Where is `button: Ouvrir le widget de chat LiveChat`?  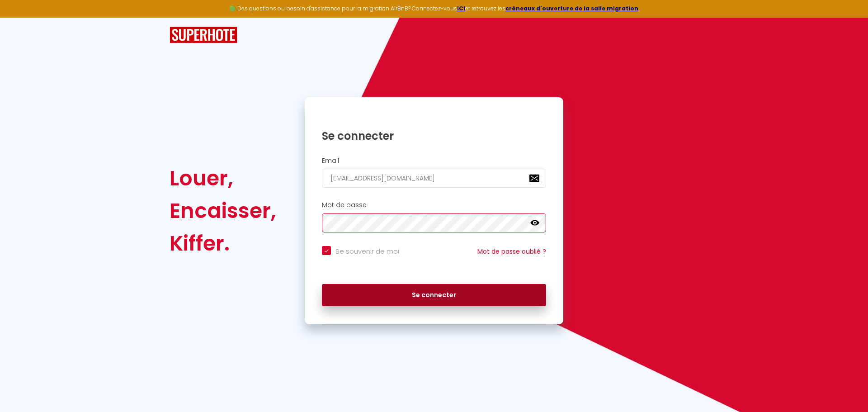 button: Ouvrir le widget de chat LiveChat is located at coordinates (21, 17).